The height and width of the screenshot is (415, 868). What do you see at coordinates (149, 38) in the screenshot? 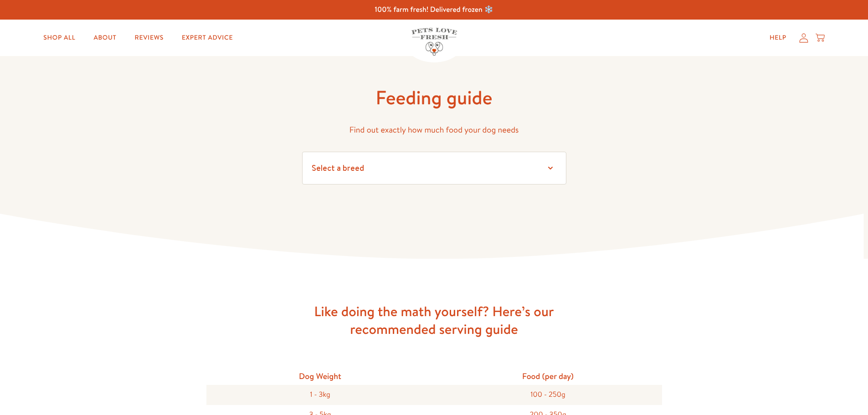
I see `a: Reviews` at bounding box center [149, 38].